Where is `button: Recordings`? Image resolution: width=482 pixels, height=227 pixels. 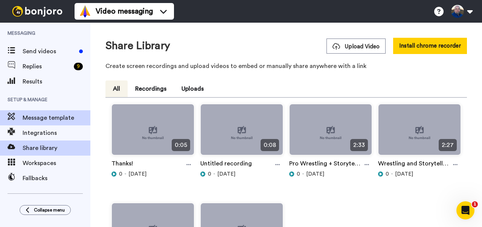
button: Recordings is located at coordinates (151, 89).